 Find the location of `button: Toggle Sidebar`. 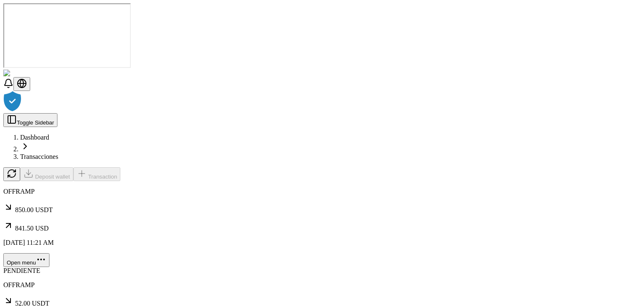

button: Toggle Sidebar is located at coordinates (30, 120).